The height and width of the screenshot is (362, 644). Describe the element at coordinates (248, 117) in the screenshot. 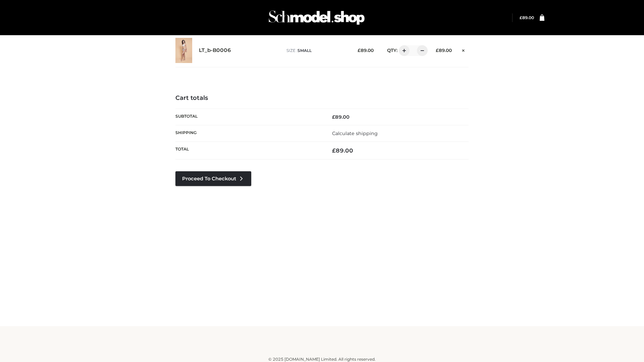

I see `th: Subtotal` at that location.